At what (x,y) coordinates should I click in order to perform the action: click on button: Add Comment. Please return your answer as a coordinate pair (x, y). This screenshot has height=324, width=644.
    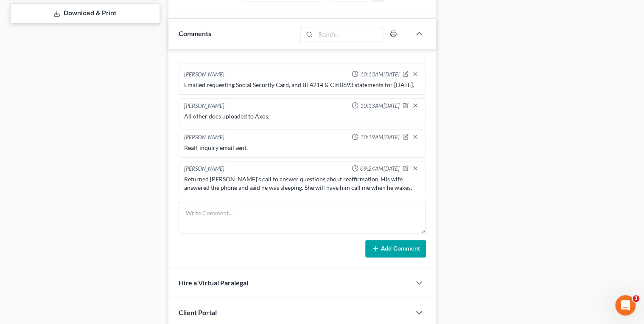
    Looking at the image, I should click on (395, 249).